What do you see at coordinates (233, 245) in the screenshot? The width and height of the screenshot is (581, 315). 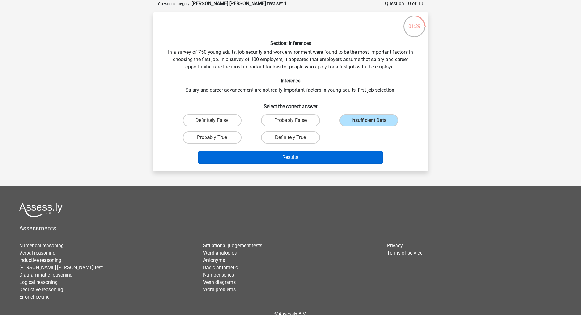 I see `a: Situational judgement tests` at bounding box center [233, 245].